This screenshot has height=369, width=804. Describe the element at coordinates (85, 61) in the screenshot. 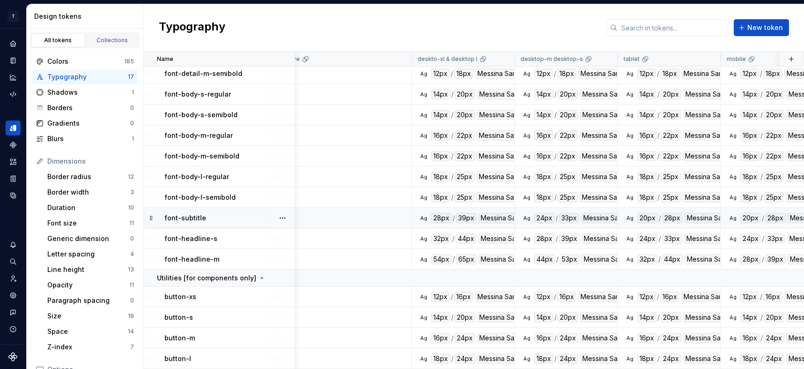

I see `a: Colors185` at that location.